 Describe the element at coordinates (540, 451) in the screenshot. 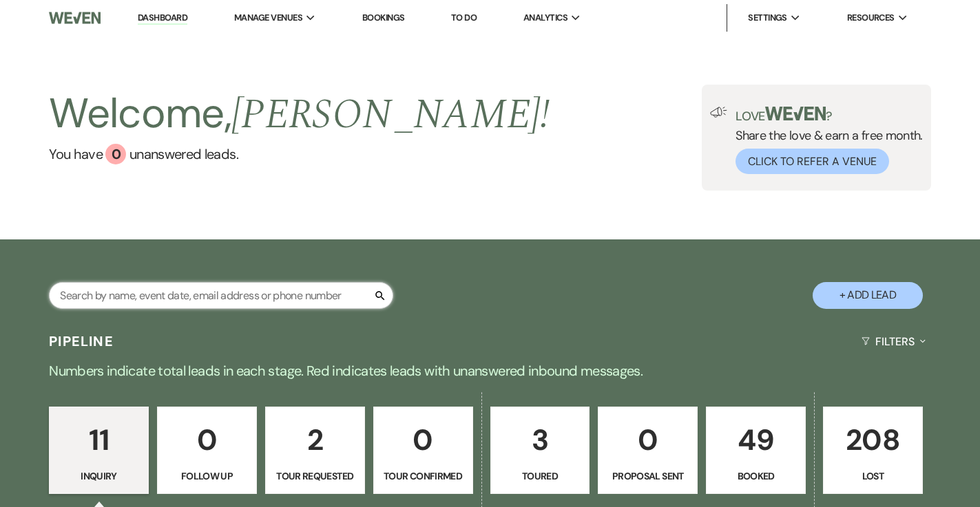

I see `a: 3Toured` at that location.